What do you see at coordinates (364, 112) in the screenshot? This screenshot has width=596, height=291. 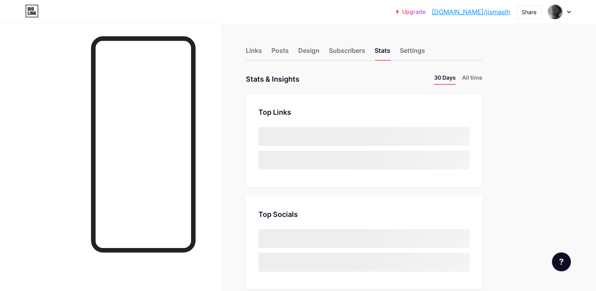 I see `div: Top Links` at bounding box center [364, 112].